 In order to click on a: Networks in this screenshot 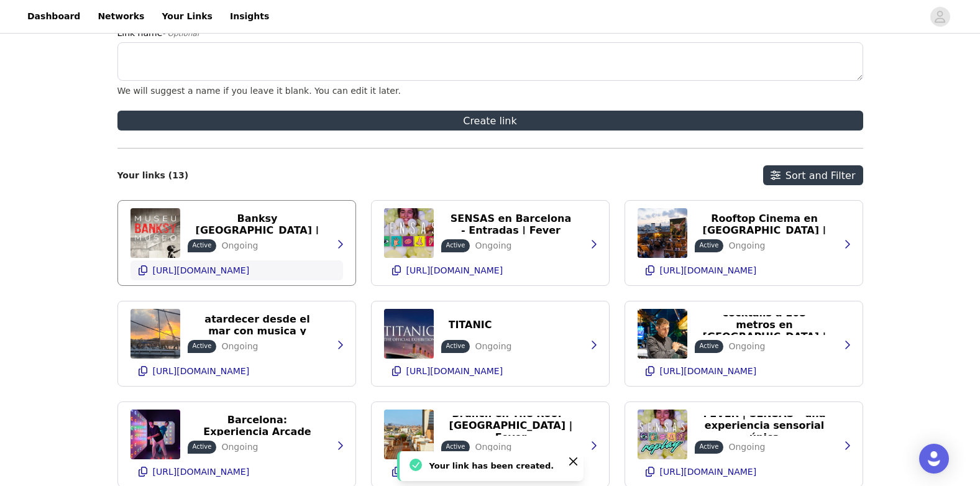, I will do `click(120, 16)`.